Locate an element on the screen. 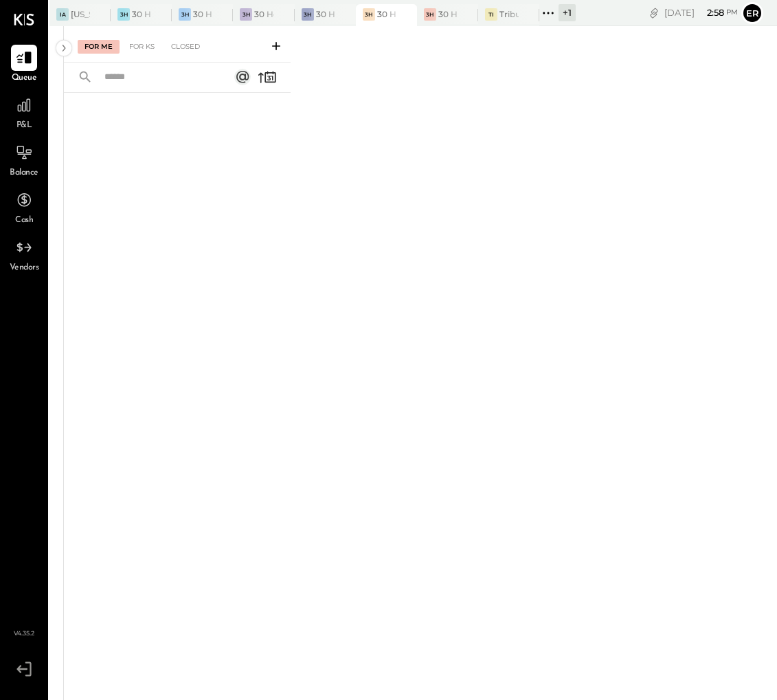 This screenshot has width=777, height=700. div: IA is located at coordinates (62, 15).